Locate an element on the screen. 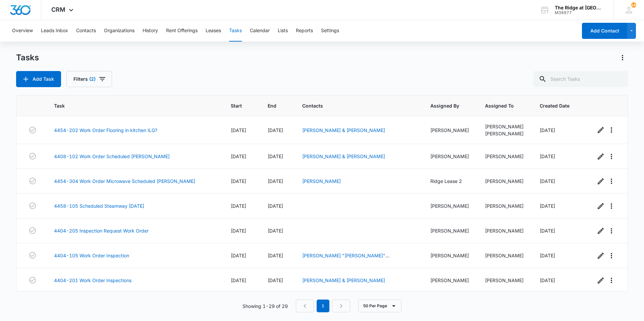 This screenshot has width=644, height=321. button: Add Contact is located at coordinates (605, 30).